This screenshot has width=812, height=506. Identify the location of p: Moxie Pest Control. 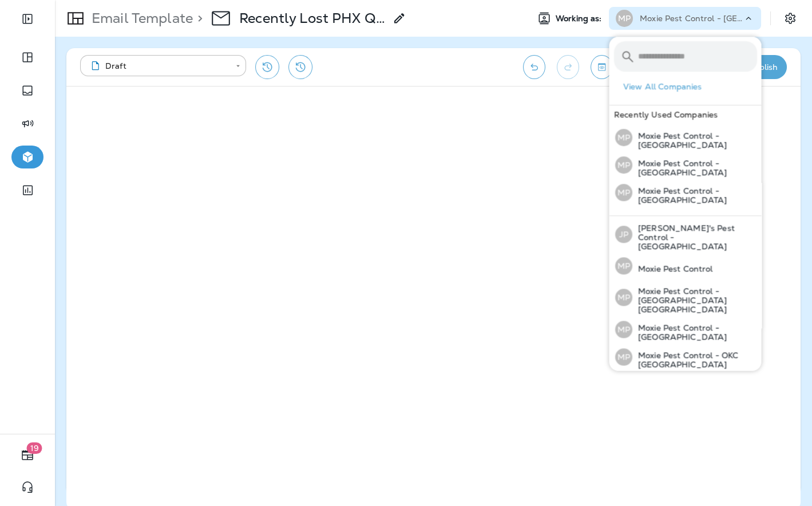
(672, 269).